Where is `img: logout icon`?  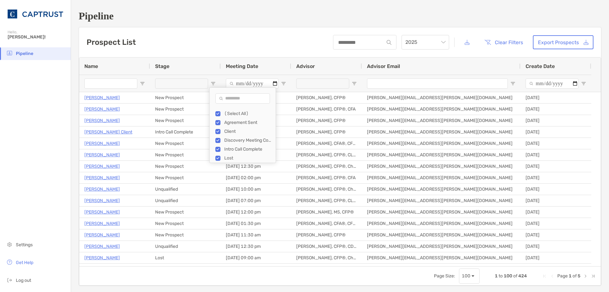
img: logout icon is located at coordinates (10, 280).